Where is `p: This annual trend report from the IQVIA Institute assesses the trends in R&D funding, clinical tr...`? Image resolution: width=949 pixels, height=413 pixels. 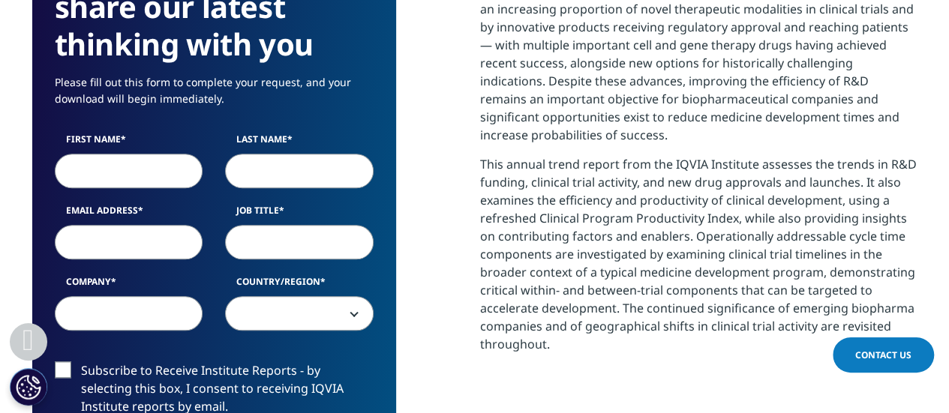 p: This annual trend report from the IQVIA Institute assesses the trends in R&D funding, clinical tr... is located at coordinates (698, 260).